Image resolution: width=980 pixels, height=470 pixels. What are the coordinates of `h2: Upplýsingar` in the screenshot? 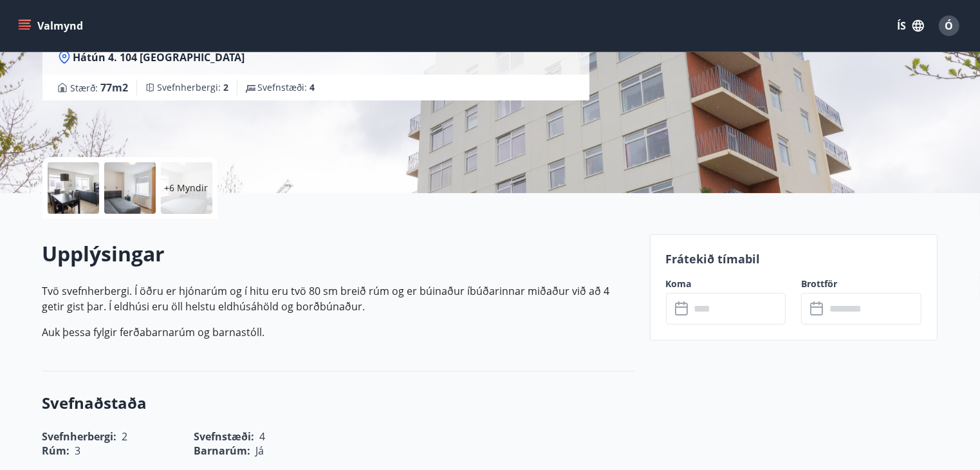 It's located at (338, 253).